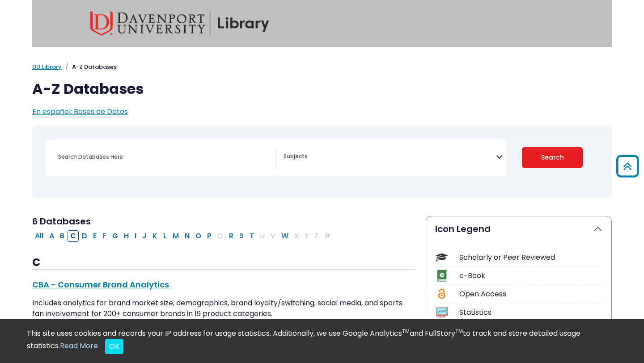 This screenshot has height=363, width=644. I want to click on img: Icon Statistics, so click(442, 312).